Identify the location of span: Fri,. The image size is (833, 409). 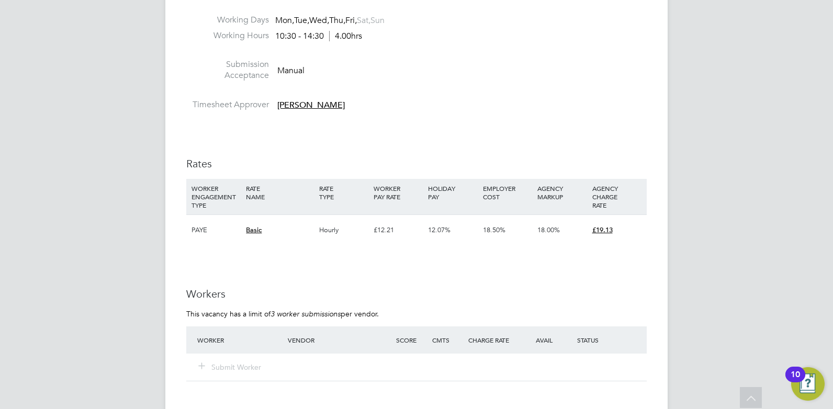
(351, 20).